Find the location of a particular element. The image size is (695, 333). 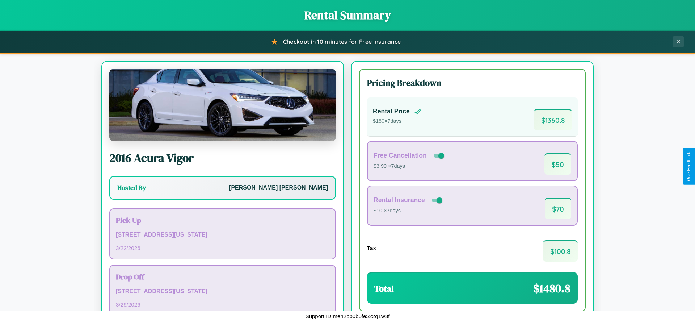

h3: Pricing Breakdown is located at coordinates (473, 83).